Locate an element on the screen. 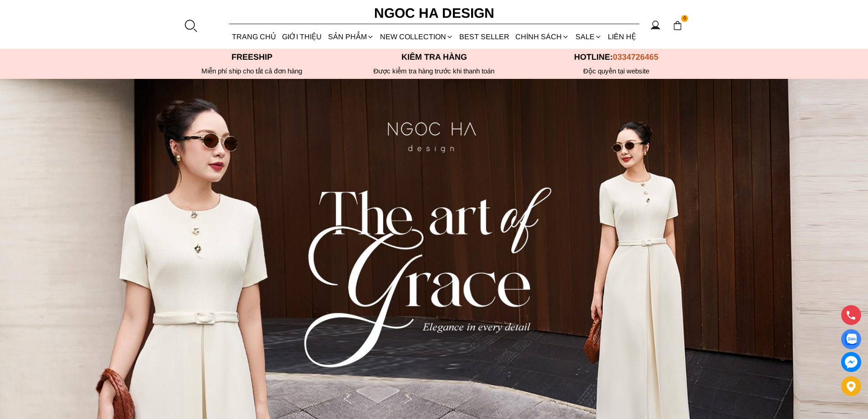 Image resolution: width=868 pixels, height=419 pixels. a: LIÊN HỆ is located at coordinates (621, 37).